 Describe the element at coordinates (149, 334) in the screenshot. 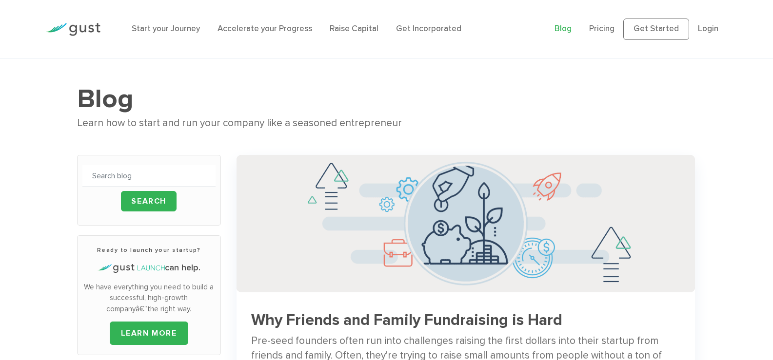

I see `a: LEARN MORE` at that location.